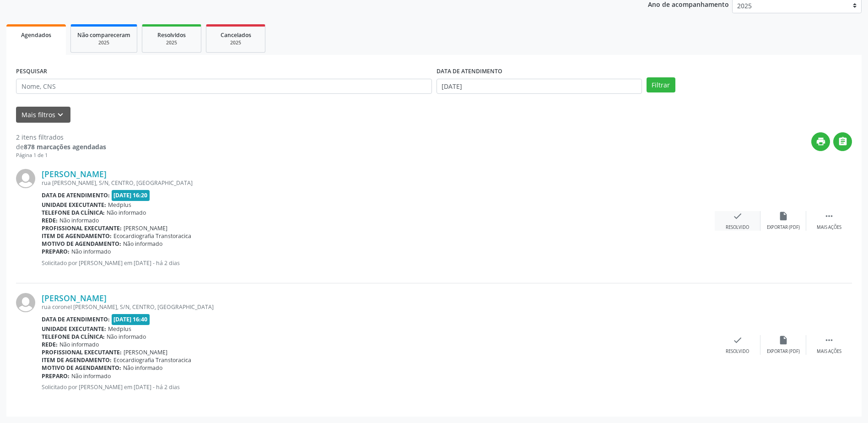  I want to click on button: Filtrar, so click(661, 85).